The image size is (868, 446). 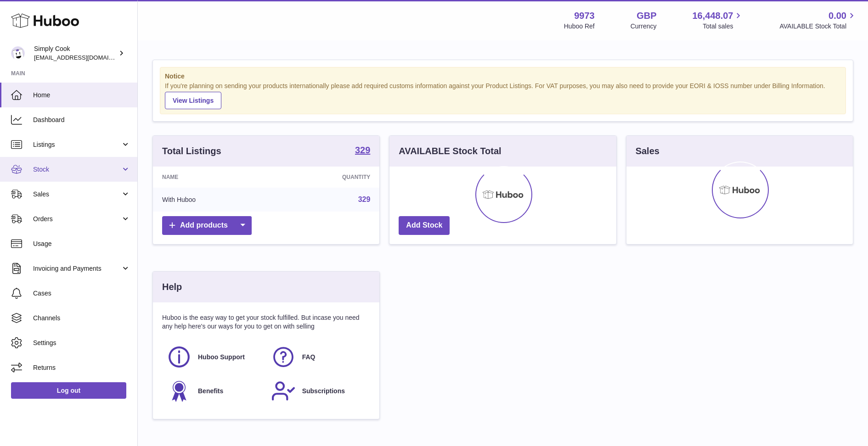 I want to click on th: Quantity, so click(x=326, y=177).